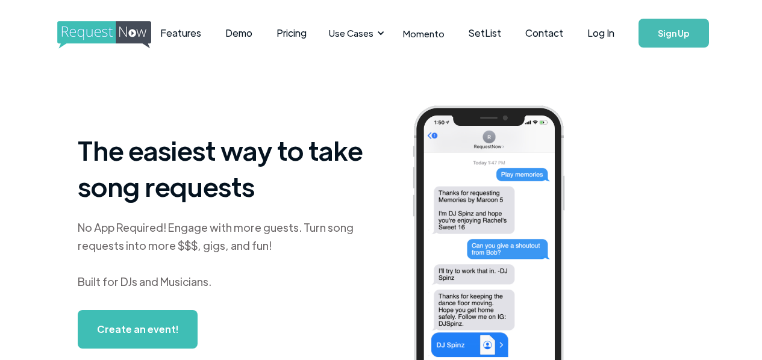 This screenshot has height=360, width=762. What do you see at coordinates (600, 33) in the screenshot?
I see `a: Log In` at bounding box center [600, 33].